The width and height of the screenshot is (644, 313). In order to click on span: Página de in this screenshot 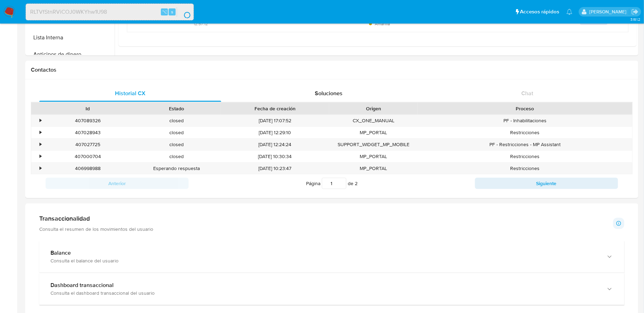, I will do `click(332, 183)`.